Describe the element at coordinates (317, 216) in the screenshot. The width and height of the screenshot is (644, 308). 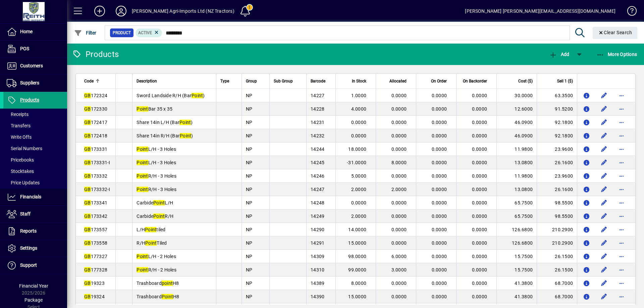
I see `span: 14249` at that location.